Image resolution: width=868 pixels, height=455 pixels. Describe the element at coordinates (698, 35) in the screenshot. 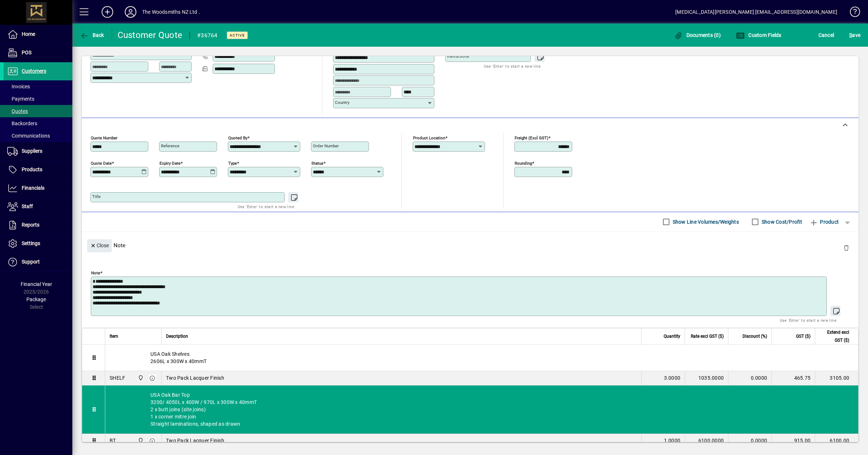

I see `button: Documents (0)` at that location.